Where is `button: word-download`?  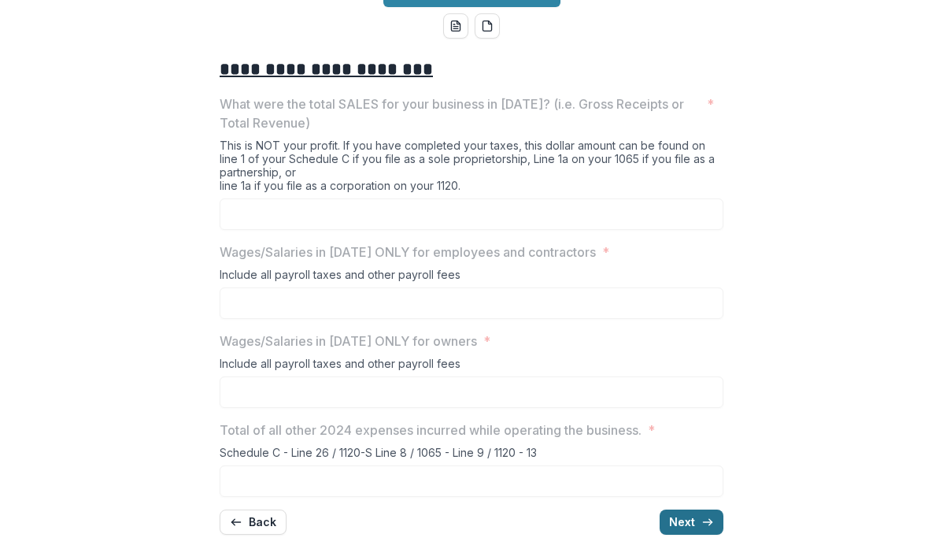 button: word-download is located at coordinates (455, 26).